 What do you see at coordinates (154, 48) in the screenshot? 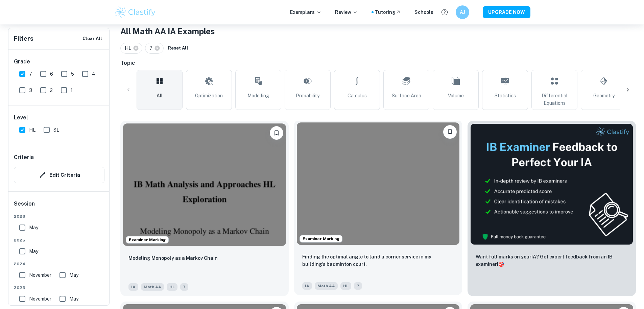
I see `div: 7` at bounding box center [154, 48].